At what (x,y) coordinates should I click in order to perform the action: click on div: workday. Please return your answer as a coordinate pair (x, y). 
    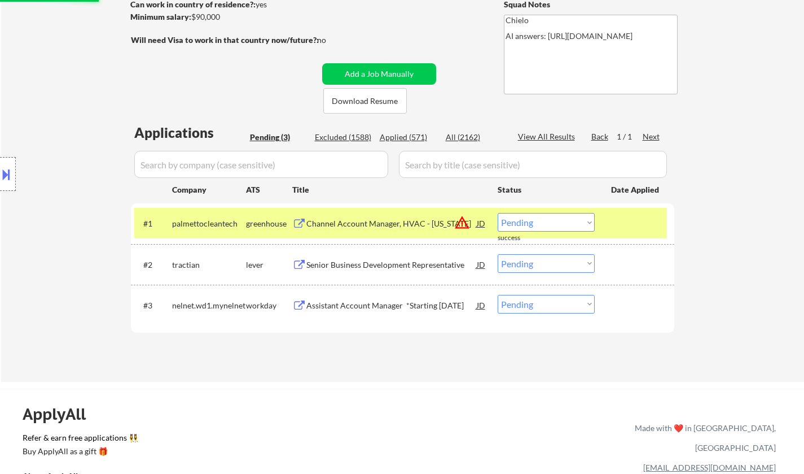
    Looking at the image, I should click on (269, 305).